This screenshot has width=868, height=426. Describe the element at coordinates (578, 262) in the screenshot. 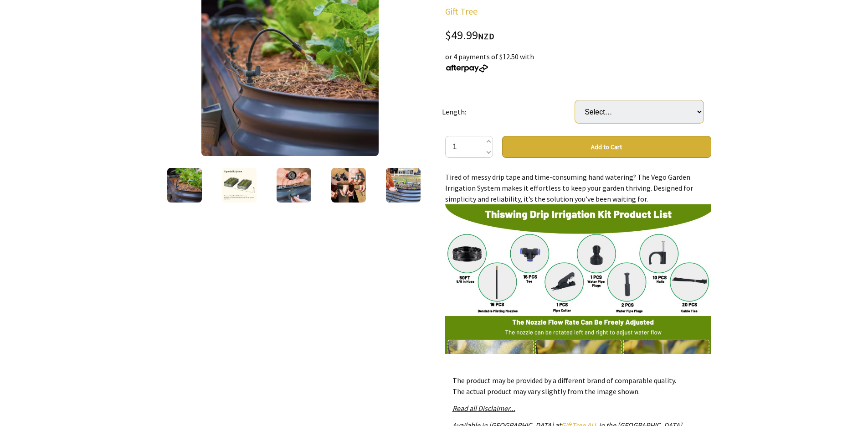

I see `div: Hookupyourhosetothequick-connectlineandturniton.Enjoyagentlemistthatwatersyourplantsefficientlyan...` at that location.